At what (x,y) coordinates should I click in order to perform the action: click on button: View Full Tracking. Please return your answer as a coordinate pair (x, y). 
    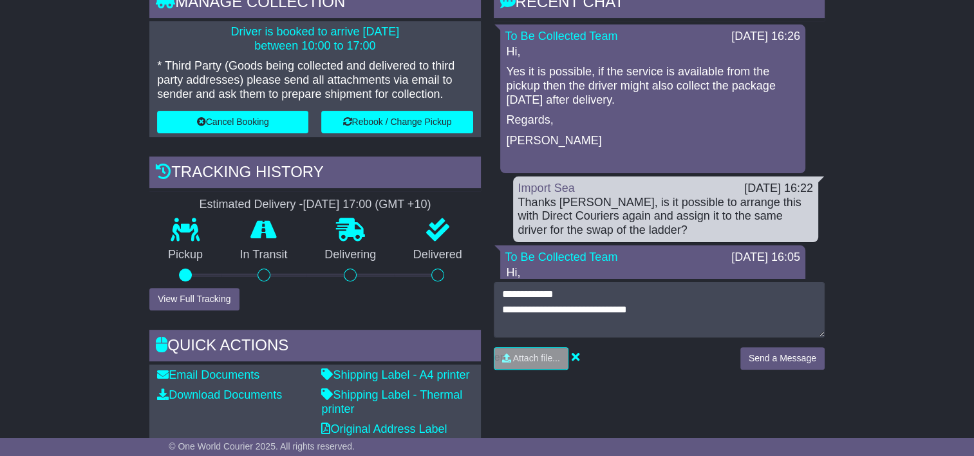
    Looking at the image, I should click on (194, 299).